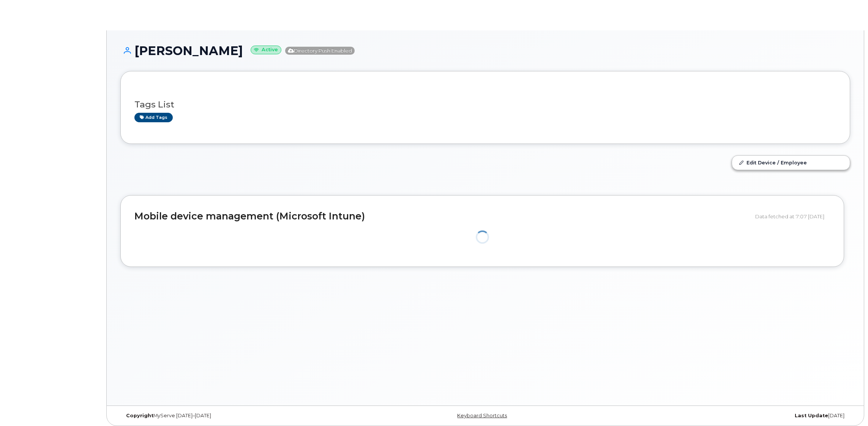 The image size is (868, 426). Describe the element at coordinates (791, 162) in the screenshot. I see `a: Edit Device / Employee` at that location.